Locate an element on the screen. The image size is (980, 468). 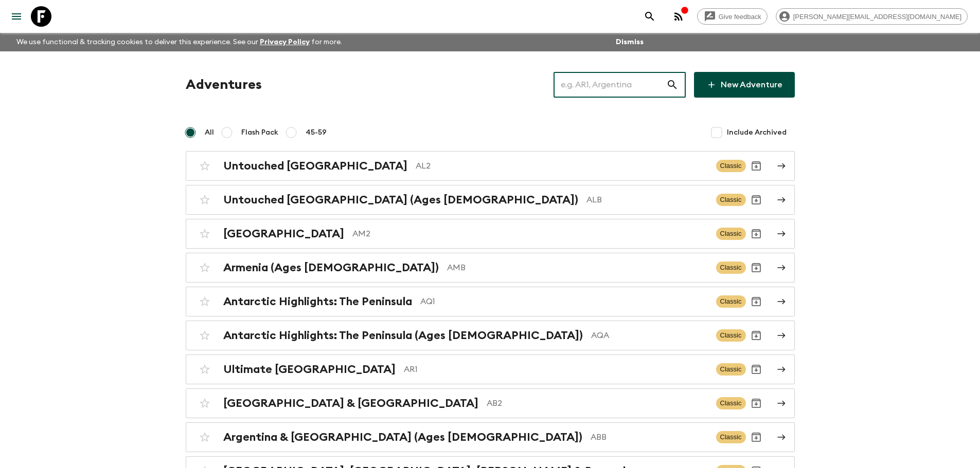
p: AM2 is located at coordinates (530, 234).